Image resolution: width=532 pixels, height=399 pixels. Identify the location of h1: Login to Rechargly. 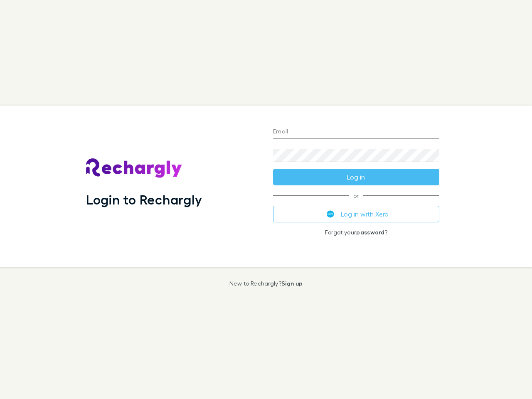
(144, 199).